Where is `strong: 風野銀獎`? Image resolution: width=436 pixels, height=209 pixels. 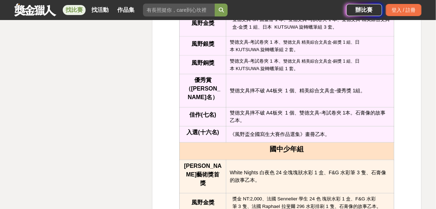 strong: 風野銀獎 is located at coordinates (203, 44).